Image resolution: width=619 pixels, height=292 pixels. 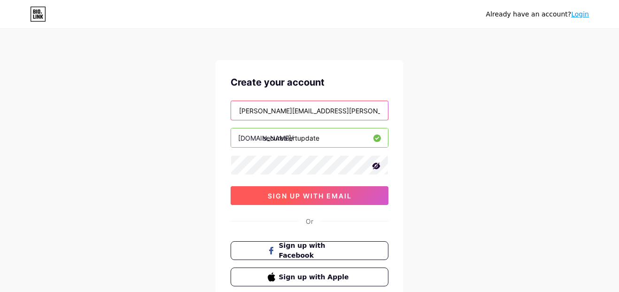 I want to click on div: Already have an account?, so click(x=537, y=14).